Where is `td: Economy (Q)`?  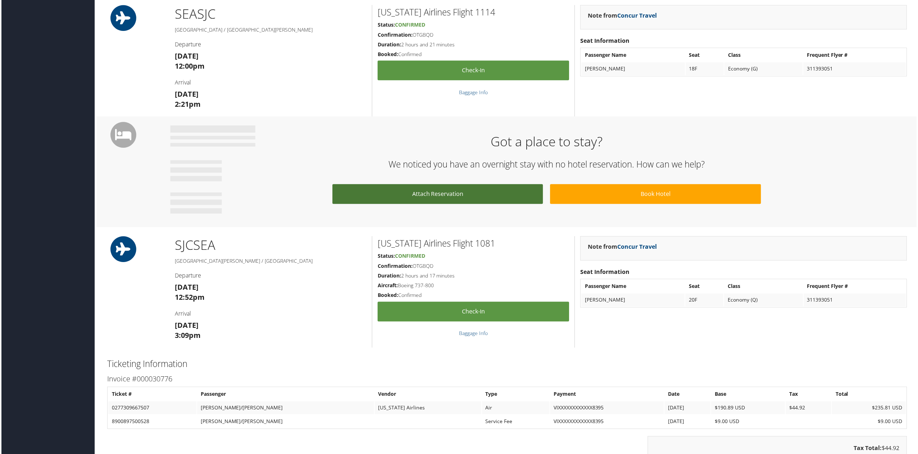 td: Economy (Q) is located at coordinates (764, 301).